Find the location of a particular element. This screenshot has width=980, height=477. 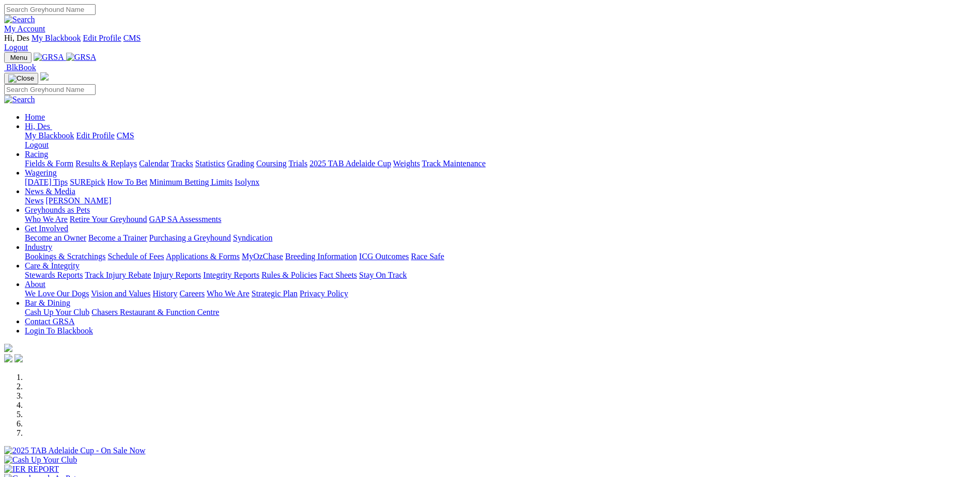

a: BlkBook is located at coordinates (21, 67).